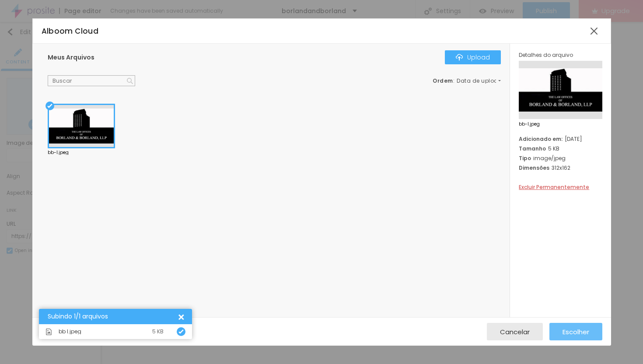  I want to click on span: bb l.jpeg, so click(70, 331).